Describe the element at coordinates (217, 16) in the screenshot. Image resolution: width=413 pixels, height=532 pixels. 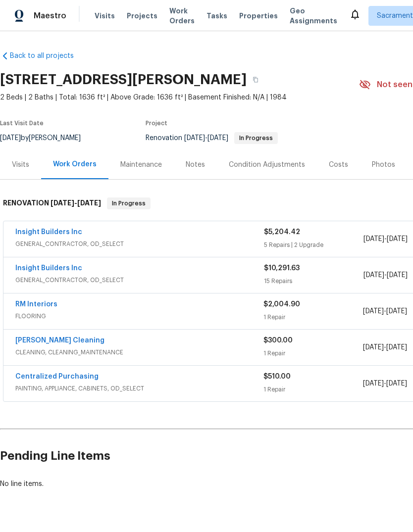
I see `span: Tasks` at that location.